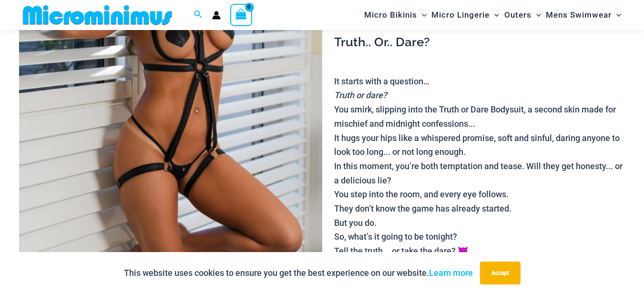 The width and height of the screenshot is (644, 294). What do you see at coordinates (198, 15) in the screenshot?
I see `a: Search icon link` at bounding box center [198, 15].